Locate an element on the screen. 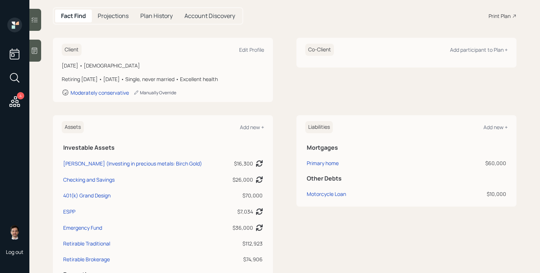  h6: Assets is located at coordinates (73, 127).